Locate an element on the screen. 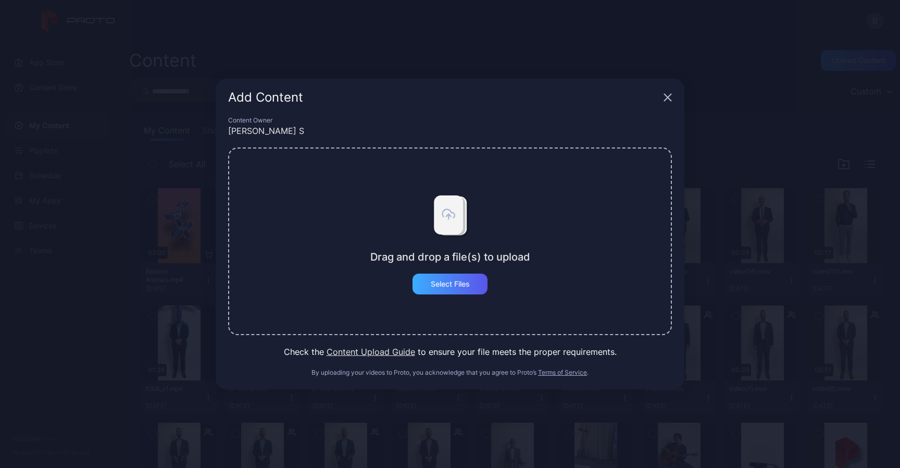 The image size is (900, 468). button: Content Upload Guide is located at coordinates (371, 352).